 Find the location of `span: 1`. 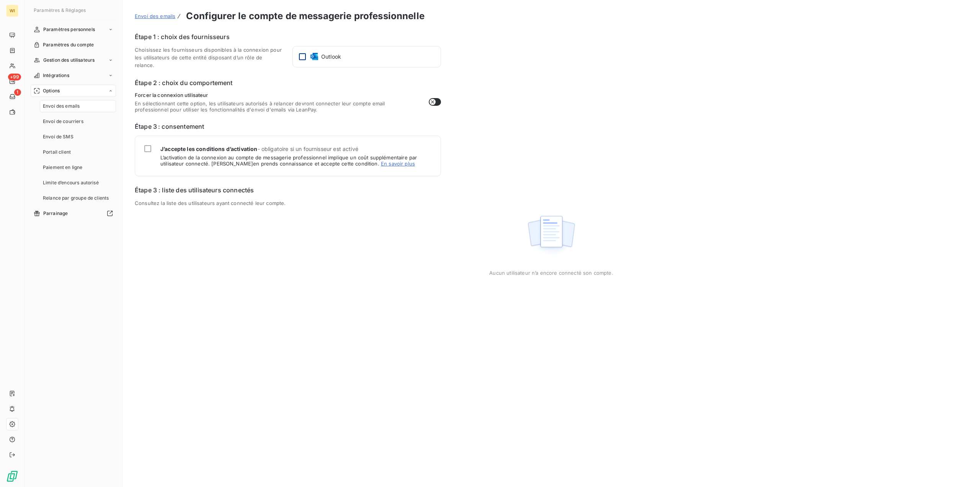

span: 1 is located at coordinates (18, 92).